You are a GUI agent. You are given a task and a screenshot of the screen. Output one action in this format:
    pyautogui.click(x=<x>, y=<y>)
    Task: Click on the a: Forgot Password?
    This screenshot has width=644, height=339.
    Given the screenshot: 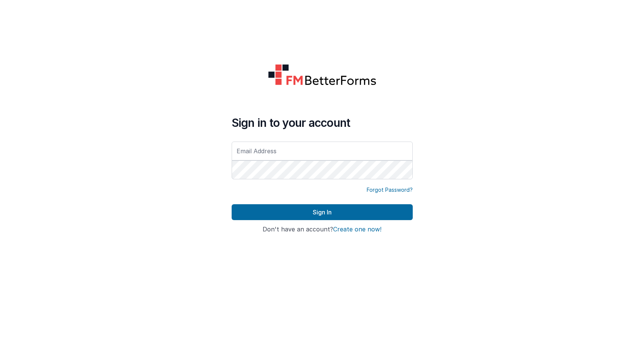 What is the action you would take?
    pyautogui.click(x=390, y=190)
    